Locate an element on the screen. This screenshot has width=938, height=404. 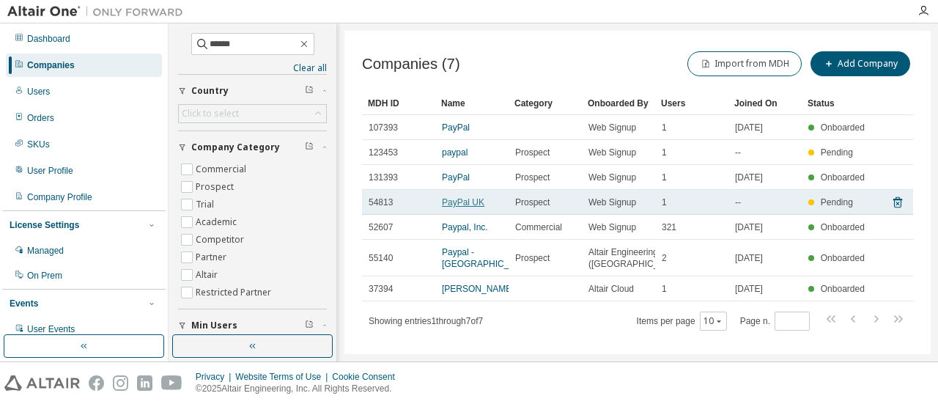
span: 123453 is located at coordinates (383, 152).